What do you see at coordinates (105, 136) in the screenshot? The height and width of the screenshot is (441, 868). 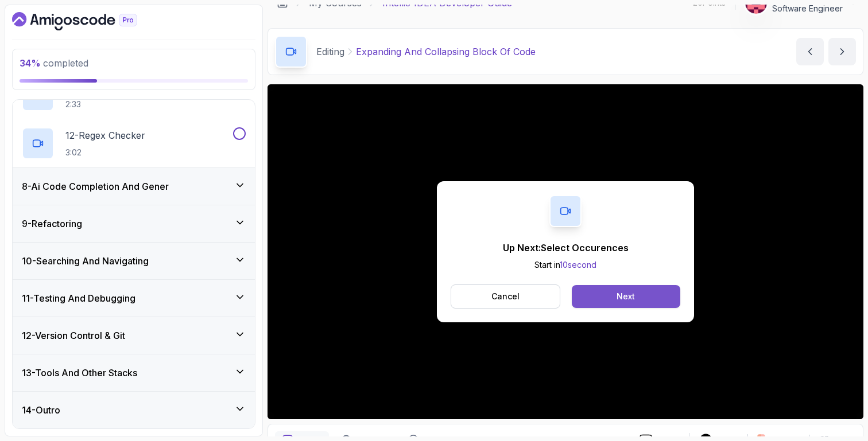 I see `p: 12 - Regex Checker` at bounding box center [105, 136].